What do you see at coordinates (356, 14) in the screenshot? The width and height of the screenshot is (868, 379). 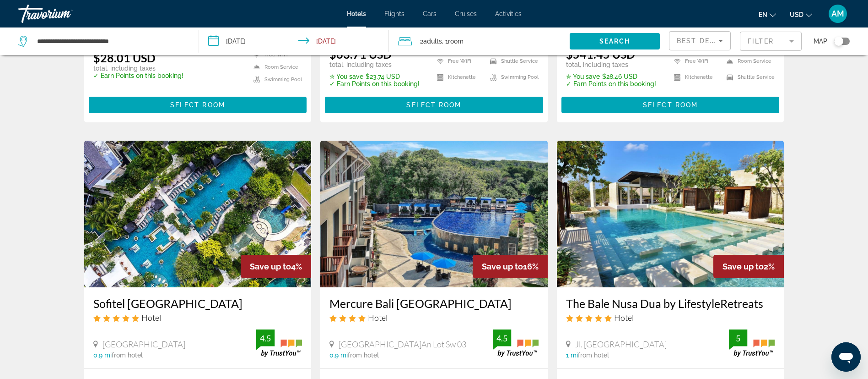 I see `span: Hotels` at bounding box center [356, 14].